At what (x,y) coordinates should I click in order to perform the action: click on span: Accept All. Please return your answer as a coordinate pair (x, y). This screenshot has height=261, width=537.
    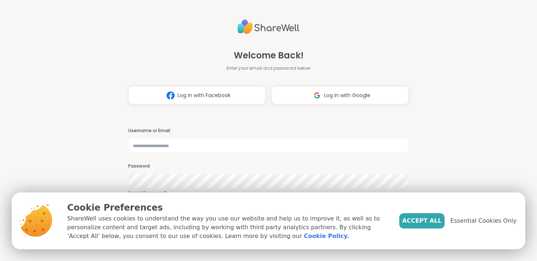
    Looking at the image, I should click on (422, 221).